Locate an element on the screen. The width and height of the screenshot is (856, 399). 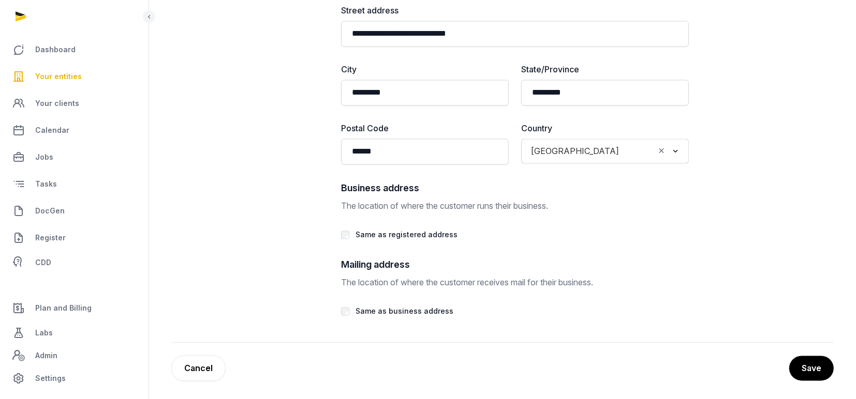
input: Search for option is located at coordinates (638, 151).